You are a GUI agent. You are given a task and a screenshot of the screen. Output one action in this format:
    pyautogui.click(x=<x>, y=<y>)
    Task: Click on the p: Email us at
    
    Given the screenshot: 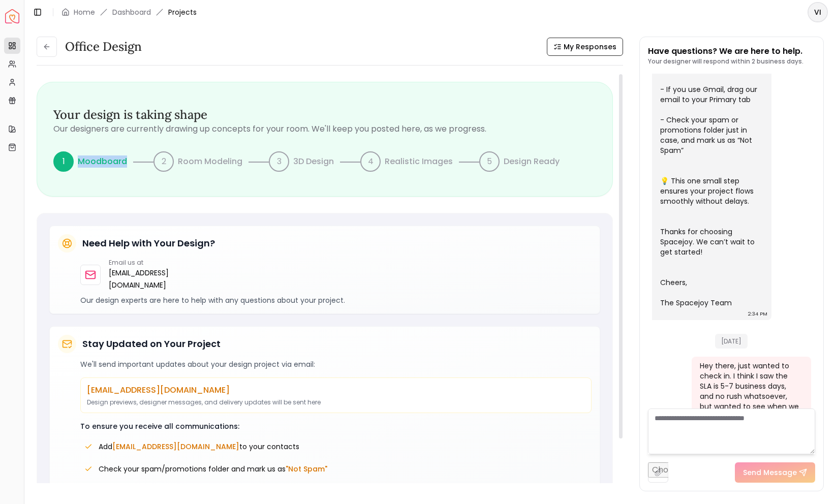 What is the action you would take?
    pyautogui.click(x=152, y=263)
    